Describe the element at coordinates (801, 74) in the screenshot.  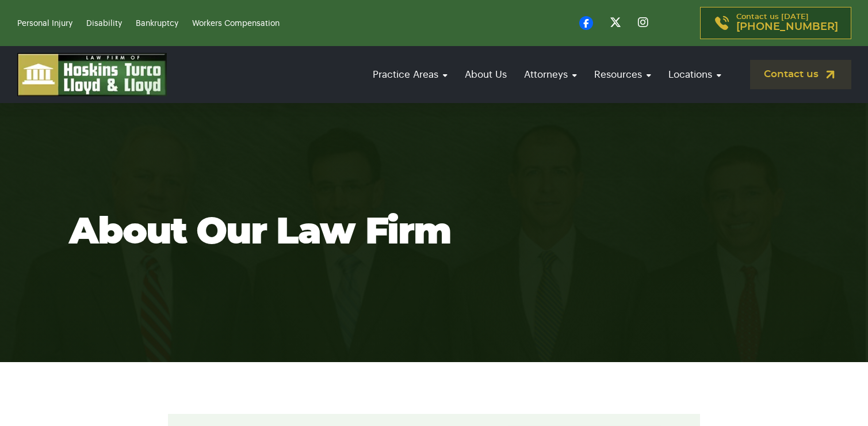
I see `a: Contact us` at that location.